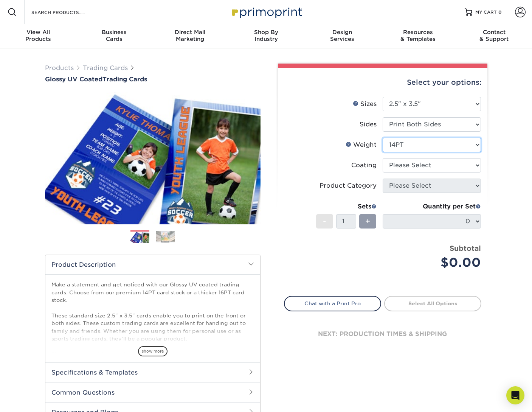 The image size is (532, 412). What do you see at coordinates (153, 373) in the screenshot?
I see `h2: Specifications & Templates` at bounding box center [153, 373].